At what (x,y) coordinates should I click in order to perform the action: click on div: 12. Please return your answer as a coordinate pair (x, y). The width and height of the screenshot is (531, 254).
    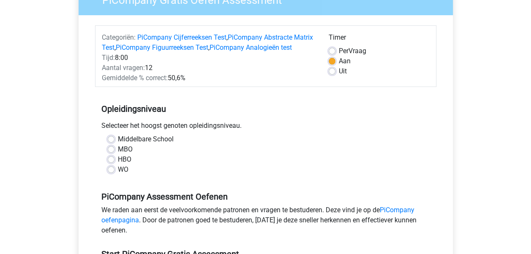
    Looking at the image, I should click on (209, 68).